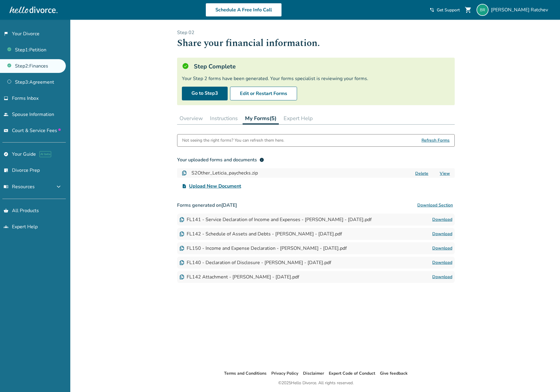 Image resolution: width=560 pixels, height=392 pixels. I want to click on button: Edit or Restart Forms, so click(264, 94).